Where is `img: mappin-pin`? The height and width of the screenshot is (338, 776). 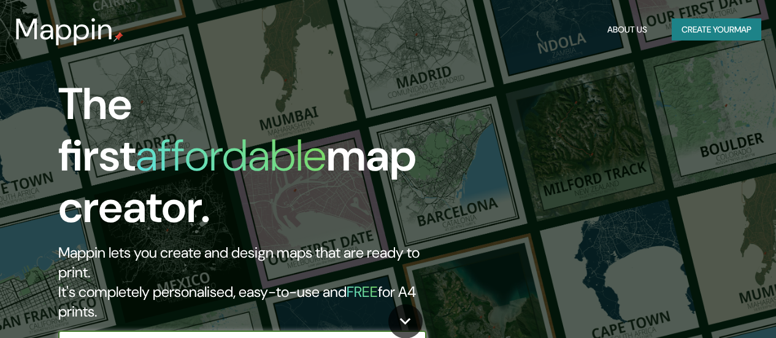 img: mappin-pin is located at coordinates (118, 37).